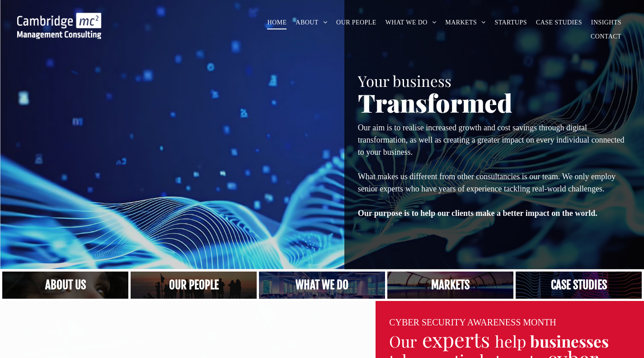  I want to click on span: Our aim is to realise increased growth and cost savings through digital transformation, as well a..., so click(491, 140).